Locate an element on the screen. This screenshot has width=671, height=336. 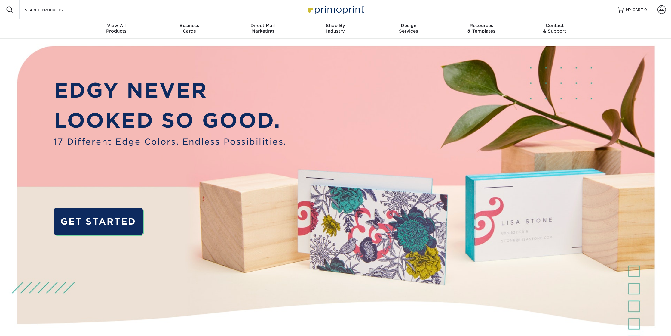
div: & Support is located at coordinates (555, 28).